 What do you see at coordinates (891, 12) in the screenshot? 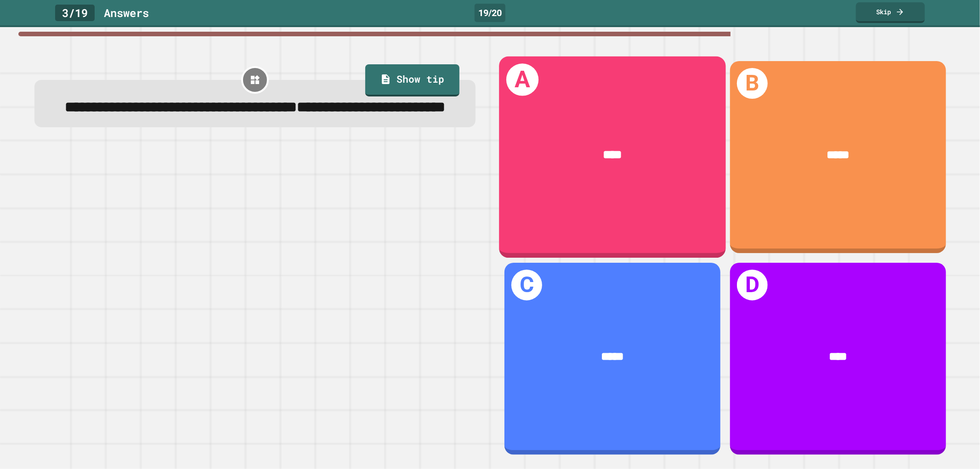
I see `a: Skip` at bounding box center [891, 12].